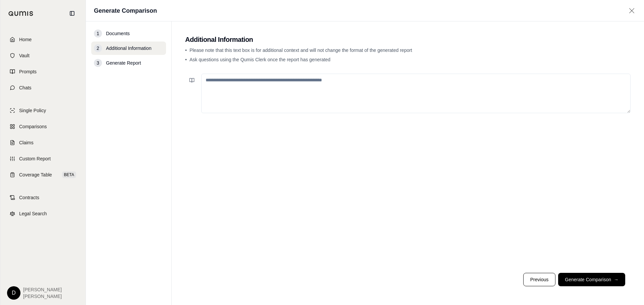 The width and height of the screenshot is (644, 305). I want to click on span: Comparisons, so click(33, 127).